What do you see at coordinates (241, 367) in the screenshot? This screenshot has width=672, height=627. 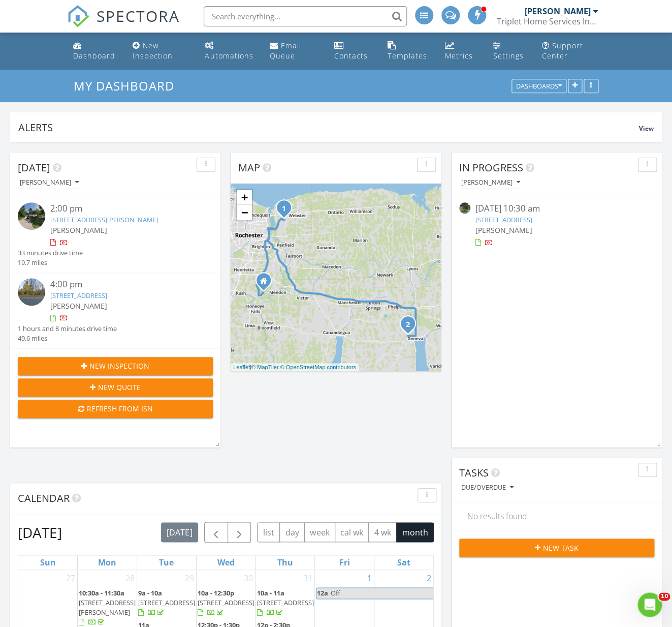 I see `a: Leaflet` at bounding box center [241, 367].